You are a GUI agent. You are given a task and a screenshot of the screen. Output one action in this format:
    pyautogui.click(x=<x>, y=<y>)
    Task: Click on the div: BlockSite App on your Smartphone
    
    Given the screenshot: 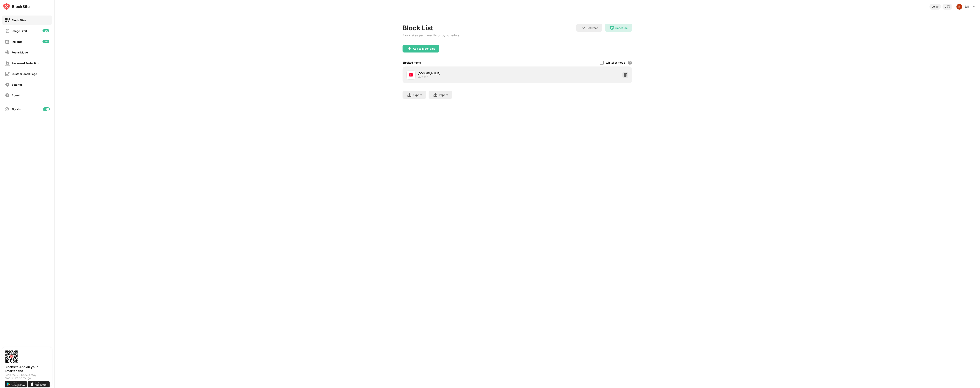 What is the action you would take?
    pyautogui.click(x=27, y=369)
    